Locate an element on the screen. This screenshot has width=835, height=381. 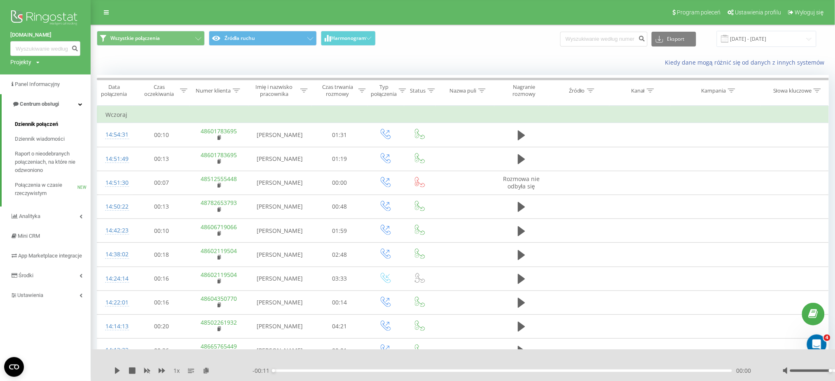
div: Typ połączenia is located at coordinates (384, 91).